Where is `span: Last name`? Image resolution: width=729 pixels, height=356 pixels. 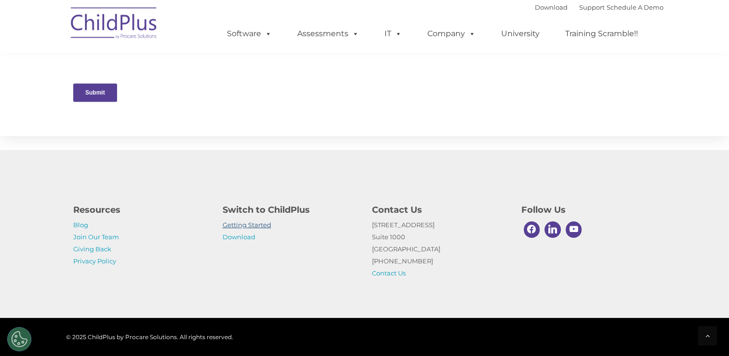
span: Last name is located at coordinates (306, 59).